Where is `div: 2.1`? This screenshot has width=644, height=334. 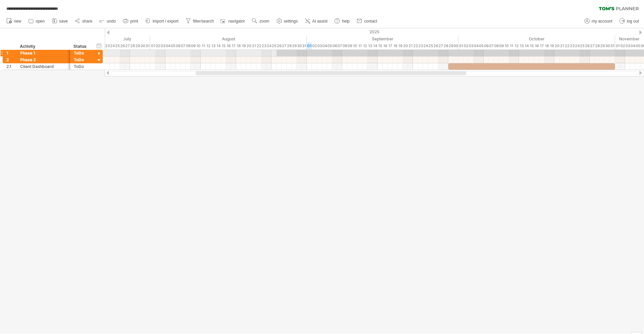 div: 2.1 is located at coordinates (12, 66).